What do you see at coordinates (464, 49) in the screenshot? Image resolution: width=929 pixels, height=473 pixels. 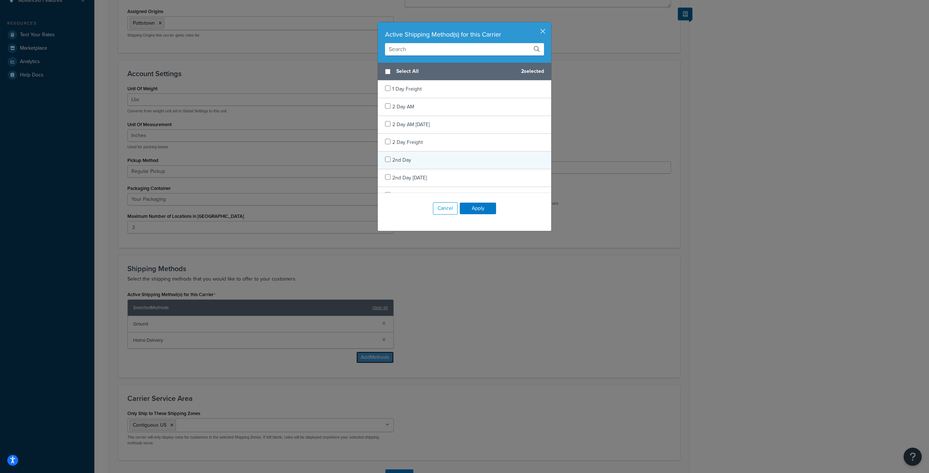 I see `input: Search` at bounding box center [464, 49].